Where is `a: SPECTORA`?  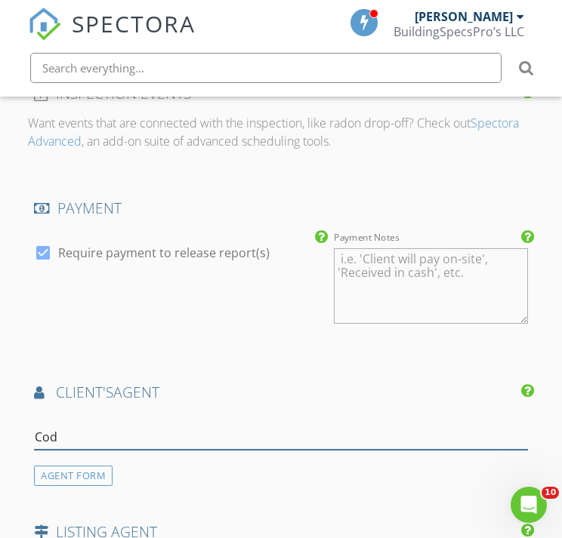
a: SPECTORA is located at coordinates (112, 36).